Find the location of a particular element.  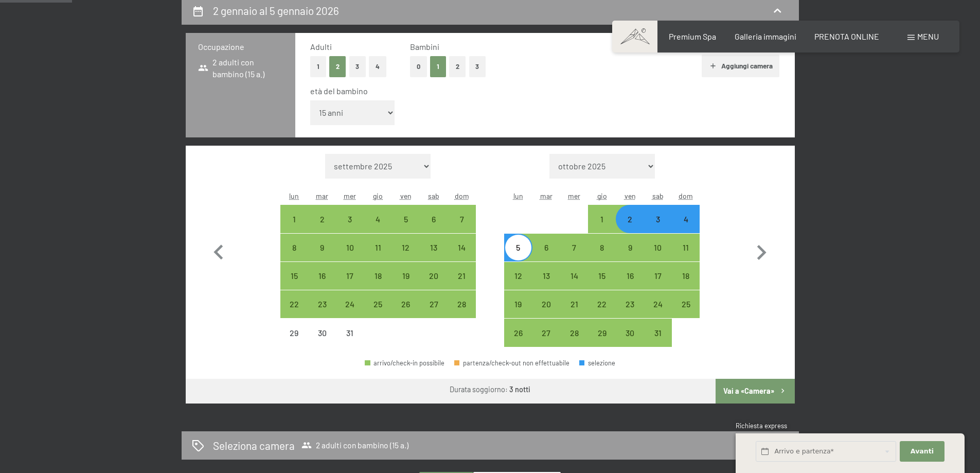

button: 1 is located at coordinates (438, 66).